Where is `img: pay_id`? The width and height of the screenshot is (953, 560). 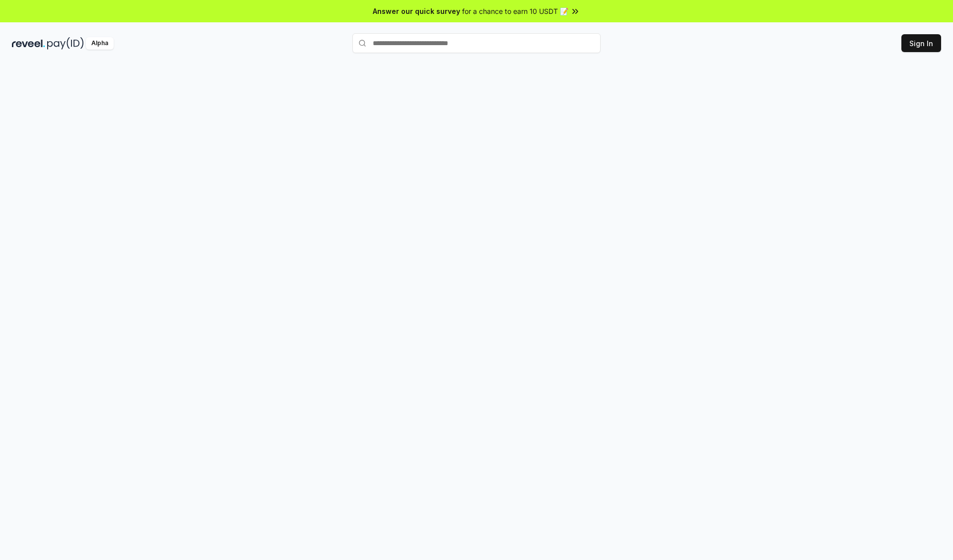 img: pay_id is located at coordinates (65, 43).